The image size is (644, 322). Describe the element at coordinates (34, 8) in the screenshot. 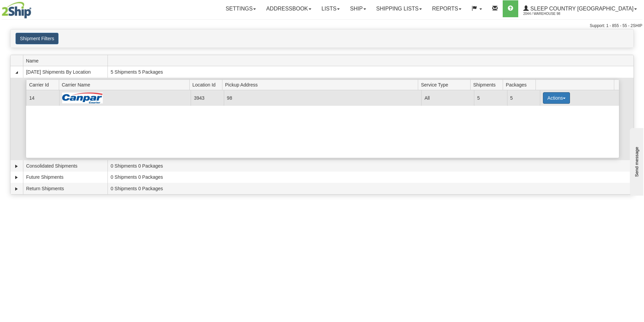

I see `div: Send message` at that location.